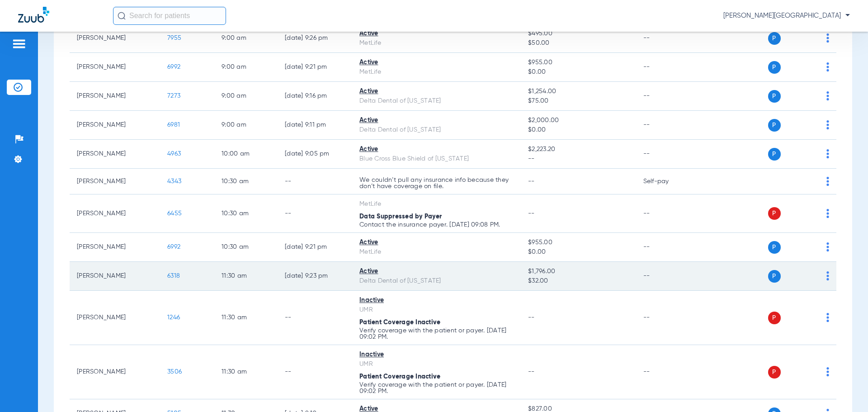  Describe the element at coordinates (666, 181) in the screenshot. I see `td: Self-pay` at that location.